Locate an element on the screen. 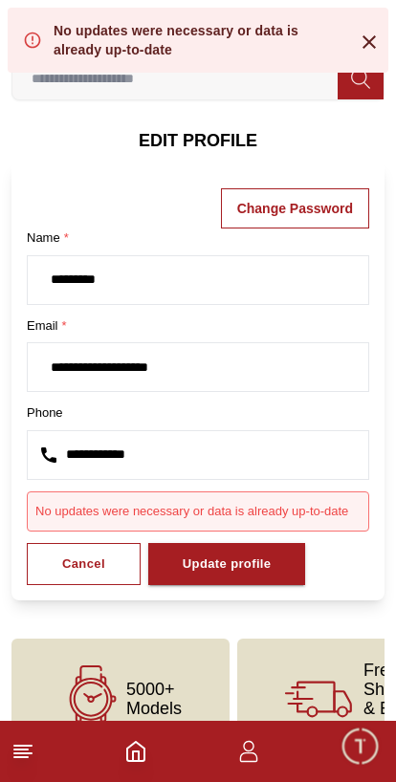  span: 06:06 PM is located at coordinates (274, 506).